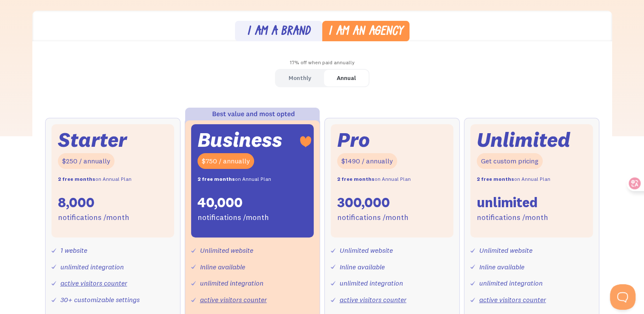 This screenshot has height=314, width=644. Describe the element at coordinates (220, 203) in the screenshot. I see `div: 40,000` at that location.